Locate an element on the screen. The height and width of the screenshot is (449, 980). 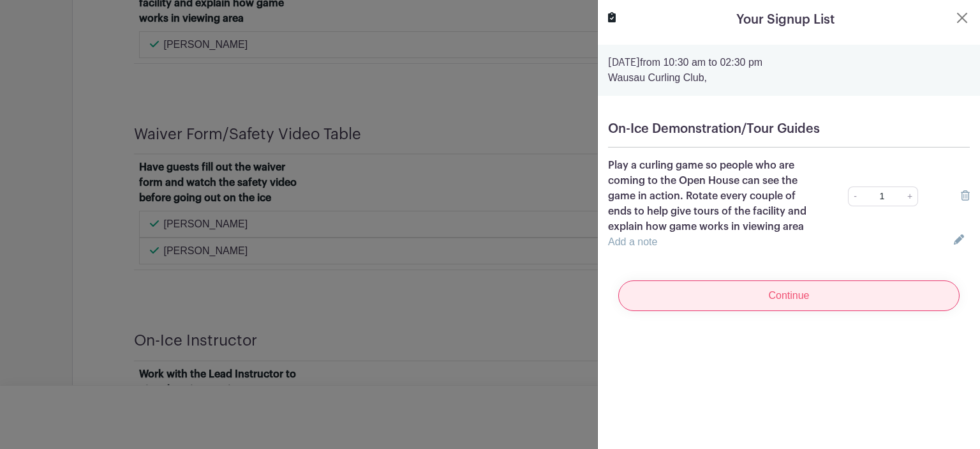
p: Play a curling game so people who are coming to the Open House can see the game in action. Rotate... is located at coordinates (710, 196).